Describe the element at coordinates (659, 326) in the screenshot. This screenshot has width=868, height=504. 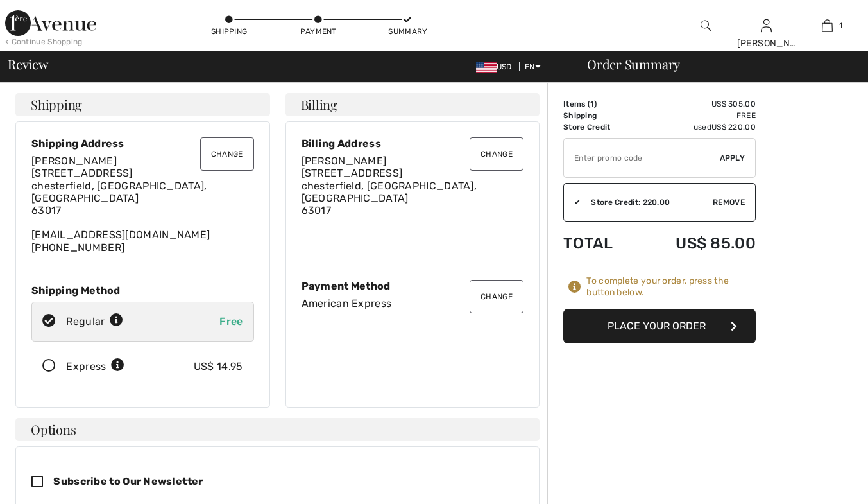
I see `button: Place Your Order` at that location.